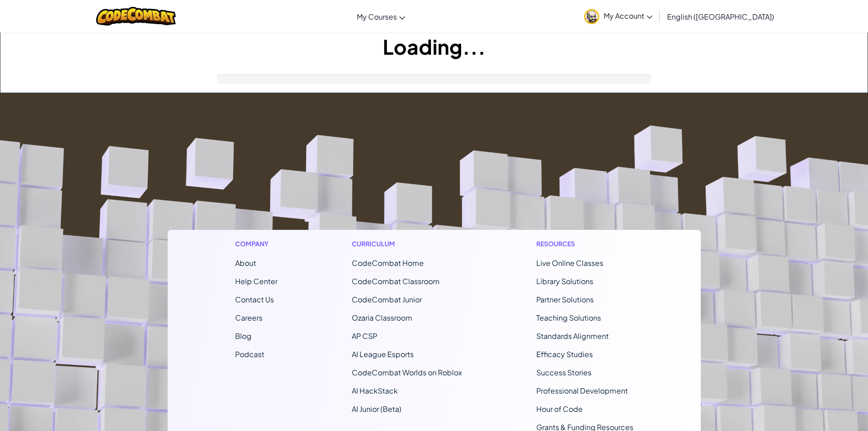  I want to click on span: My Account, so click(628, 15).